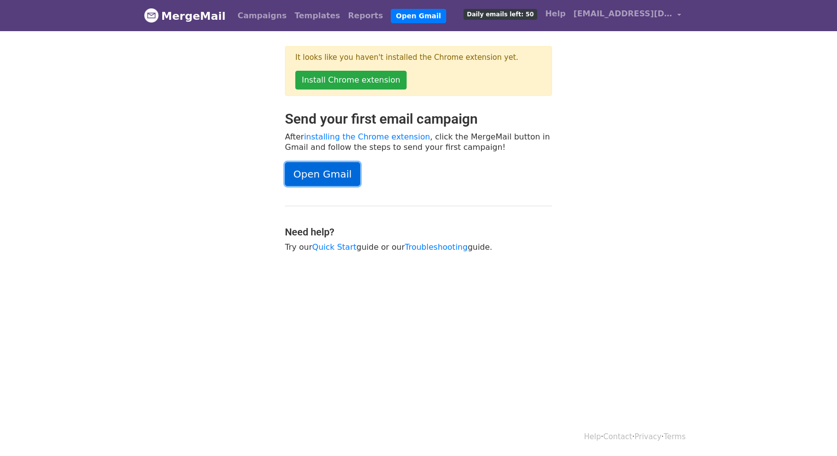  What do you see at coordinates (436, 247) in the screenshot?
I see `a: Troubleshooting` at bounding box center [436, 247].